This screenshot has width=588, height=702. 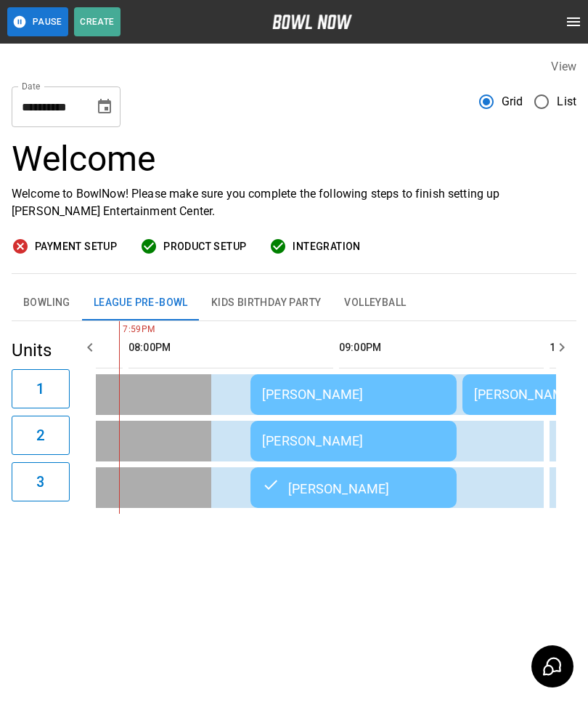 I want to click on button: 2, so click(x=40, y=435).